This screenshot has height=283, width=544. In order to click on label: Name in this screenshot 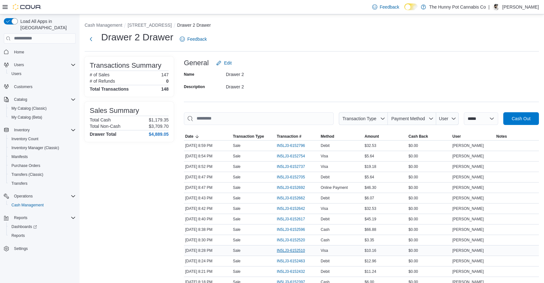, I will do `click(189, 74)`.